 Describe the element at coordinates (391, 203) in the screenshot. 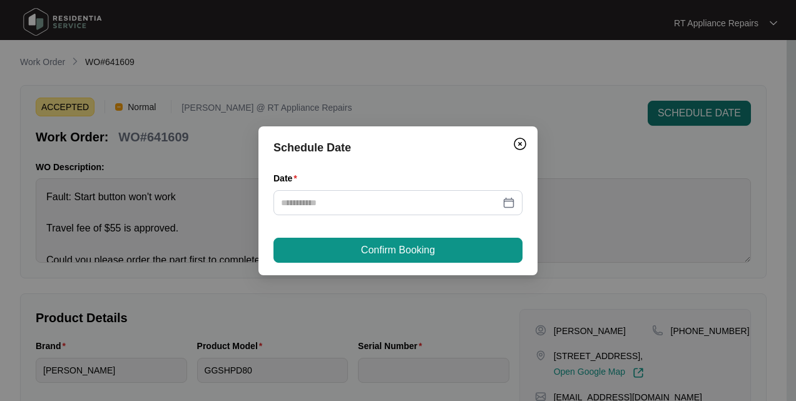

I see `input: Date` at that location.